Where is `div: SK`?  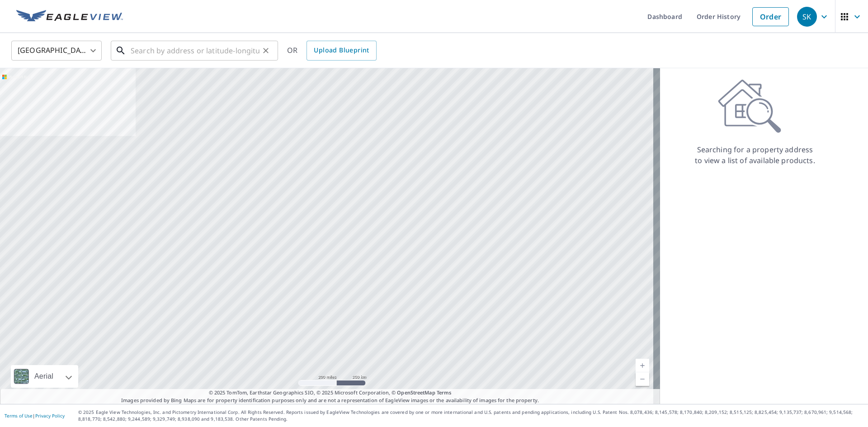
div: SK is located at coordinates (807, 17).